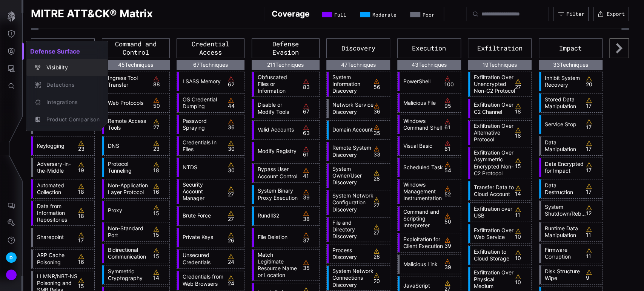  I want to click on button: Integrations, so click(67, 102).